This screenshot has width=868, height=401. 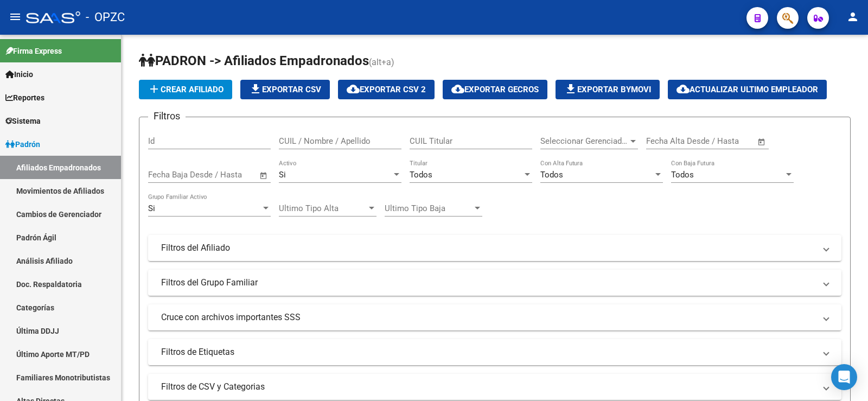 What do you see at coordinates (488, 318) in the screenshot?
I see `mat-panel-title: Cruce con archivos importantes SSS` at bounding box center [488, 318].